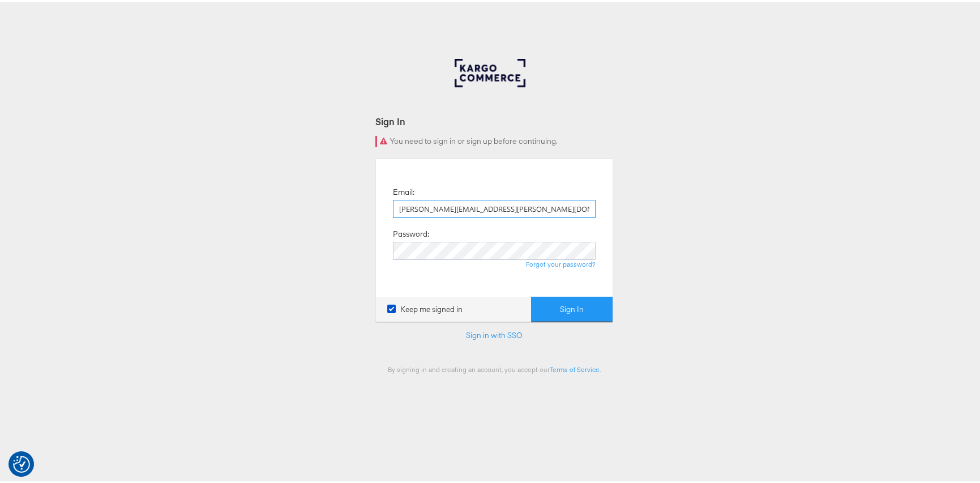 The width and height of the screenshot is (980, 483). I want to click on img: Revisit consent button, so click(21, 462).